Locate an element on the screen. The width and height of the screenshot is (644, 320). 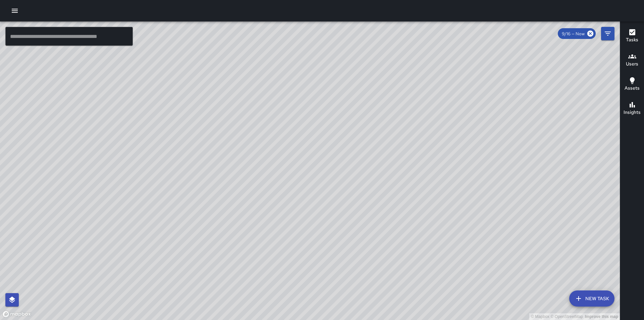
button: Filters is located at coordinates (608, 34).